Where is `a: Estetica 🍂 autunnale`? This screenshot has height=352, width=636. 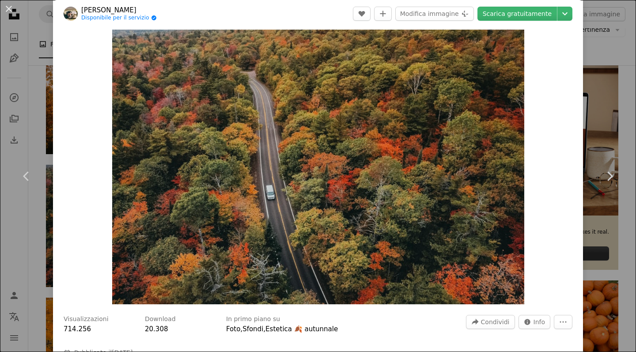 a: Estetica 🍂 autunnale is located at coordinates (302, 329).